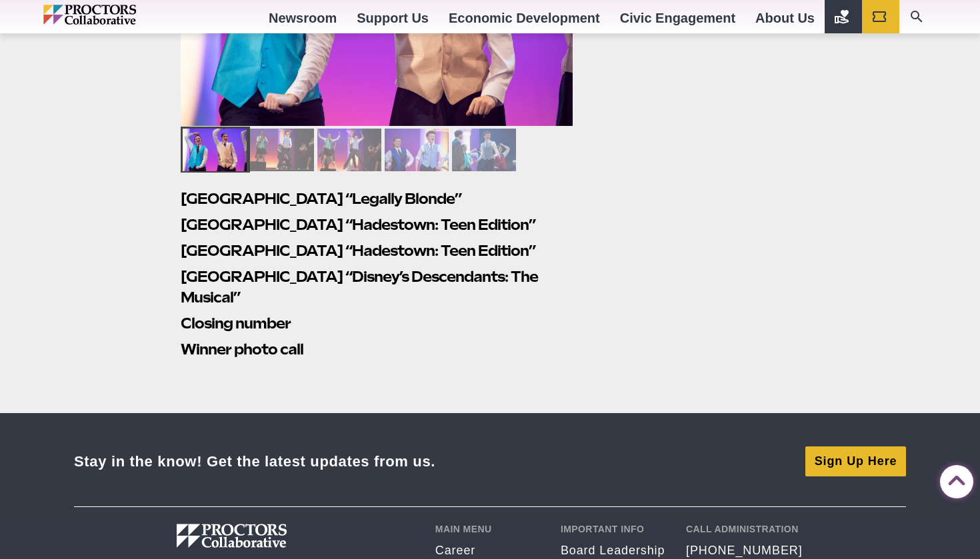 The image size is (980, 559). I want to click on a: Board Leadership, so click(613, 550).